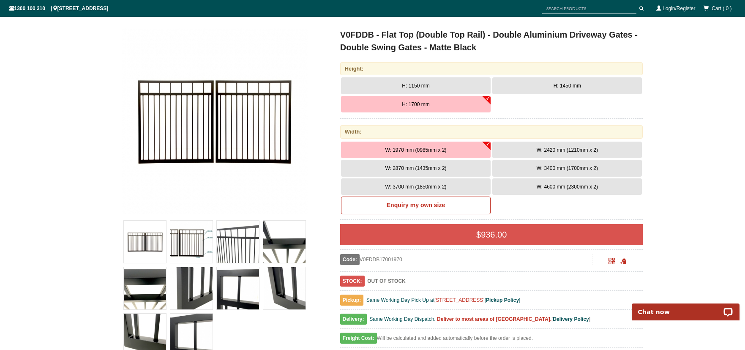  I want to click on span: H: 1150 mm, so click(415, 86).